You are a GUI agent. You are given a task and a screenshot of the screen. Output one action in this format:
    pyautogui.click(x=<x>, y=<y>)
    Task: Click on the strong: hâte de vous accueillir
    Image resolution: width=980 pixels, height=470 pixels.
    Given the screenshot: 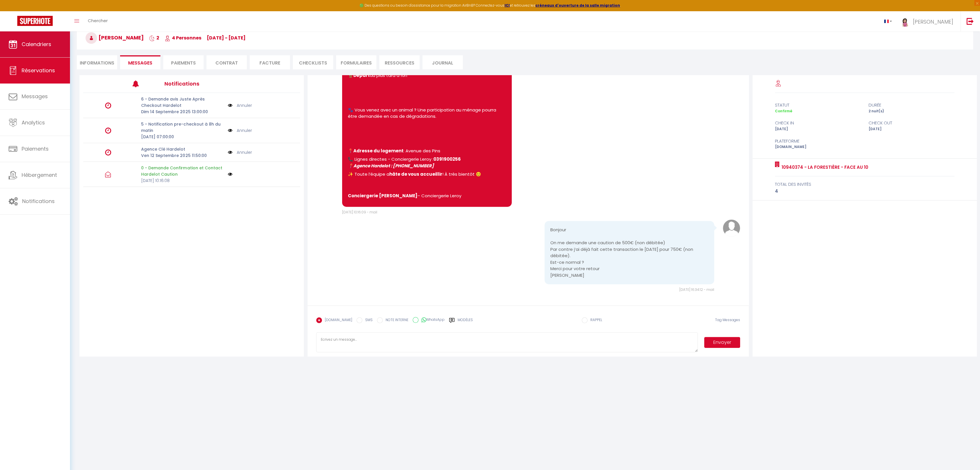 What is the action you would take?
    pyautogui.click(x=416, y=174)
    